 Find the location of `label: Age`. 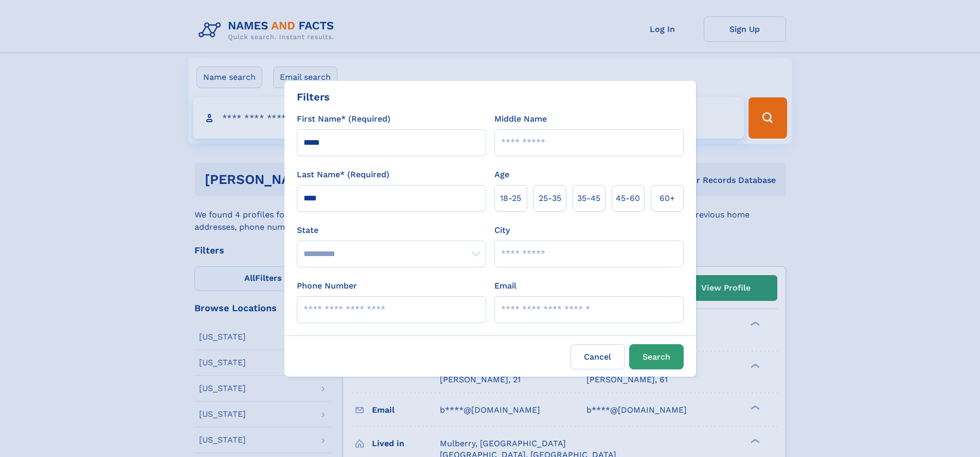

label: Age is located at coordinates (502, 175).